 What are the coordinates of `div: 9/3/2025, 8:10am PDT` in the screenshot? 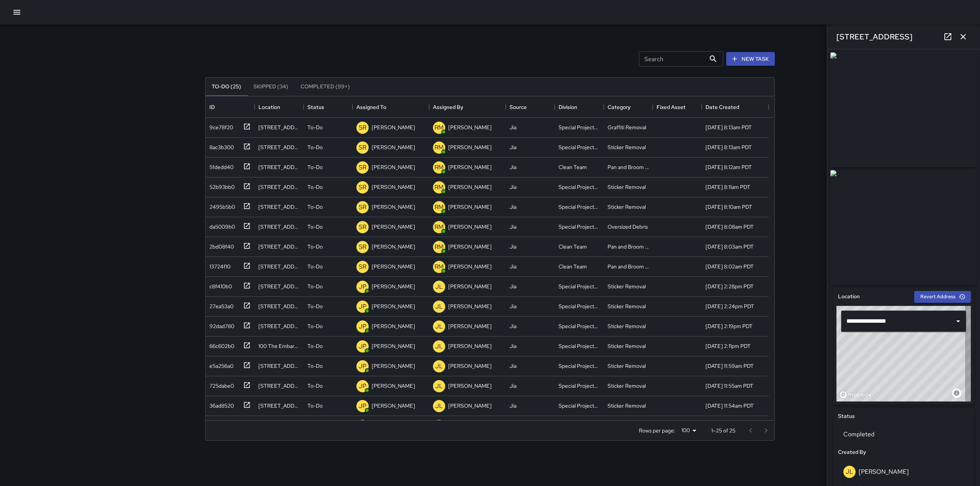 It's located at (729, 207).